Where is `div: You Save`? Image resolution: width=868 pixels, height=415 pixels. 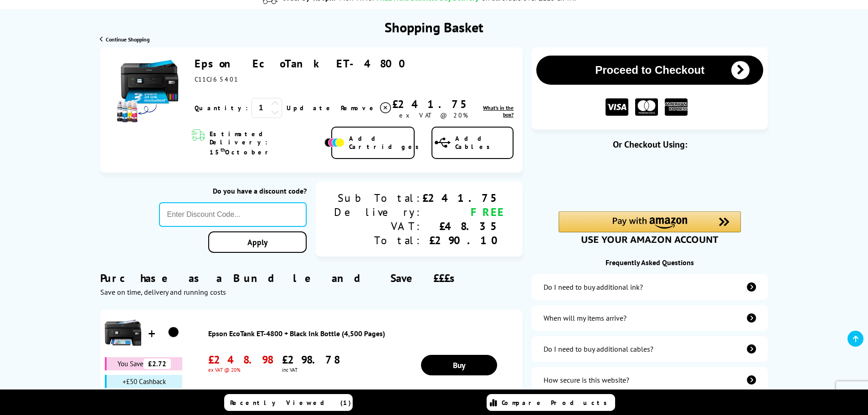
div: You Save is located at coordinates (143, 364).